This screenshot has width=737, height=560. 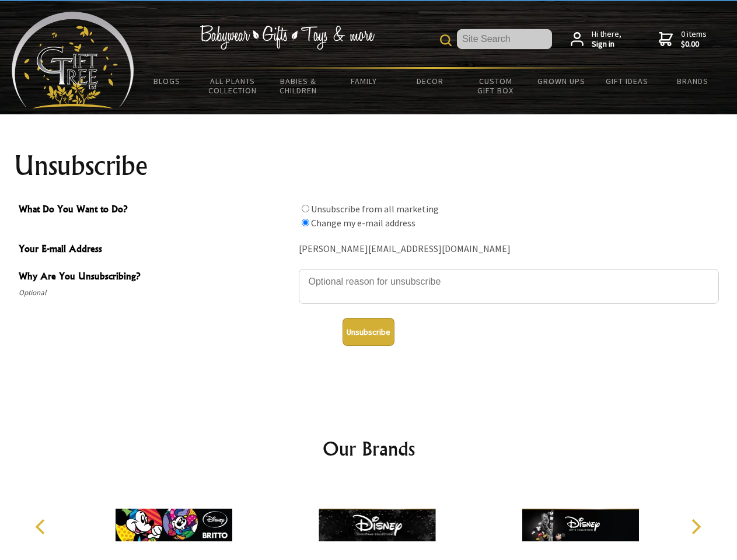 What do you see at coordinates (298, 86) in the screenshot?
I see `a: Babies & Children` at bounding box center [298, 86].